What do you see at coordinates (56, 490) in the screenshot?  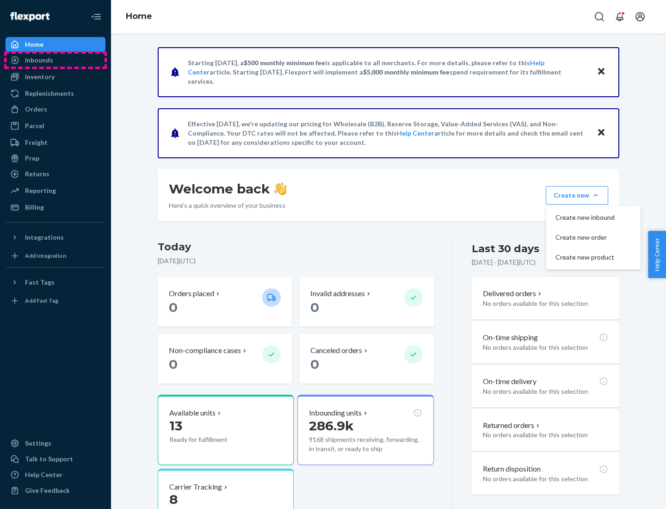 I see `button: Give Feedback` at bounding box center [56, 490].